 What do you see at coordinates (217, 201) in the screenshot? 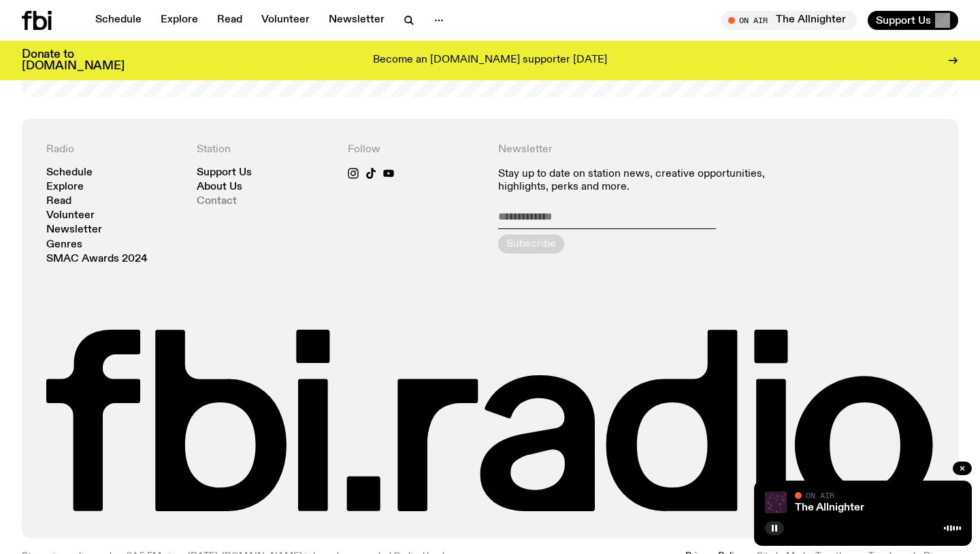
I see `a: Contact` at bounding box center [217, 201].